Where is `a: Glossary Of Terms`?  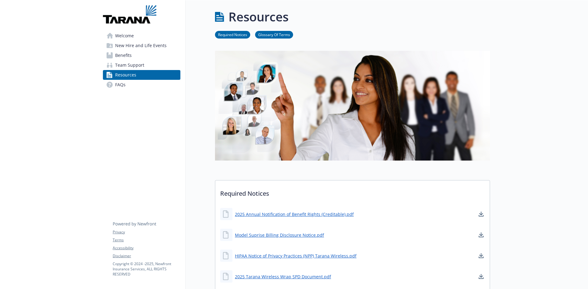
a: Glossary Of Terms is located at coordinates (274, 34).